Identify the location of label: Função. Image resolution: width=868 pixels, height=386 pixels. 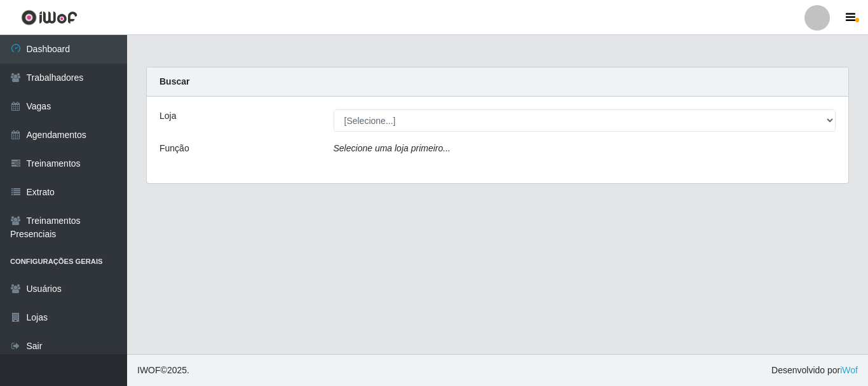
(174, 148).